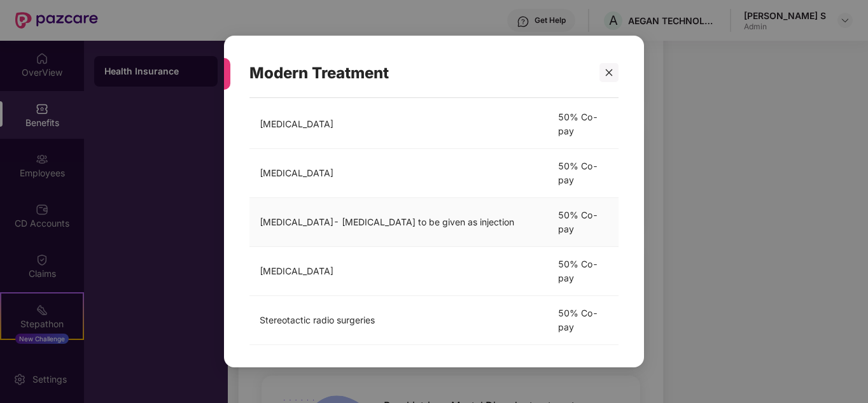 The height and width of the screenshot is (403, 868). I want to click on div: Modern Treatment, so click(419, 73).